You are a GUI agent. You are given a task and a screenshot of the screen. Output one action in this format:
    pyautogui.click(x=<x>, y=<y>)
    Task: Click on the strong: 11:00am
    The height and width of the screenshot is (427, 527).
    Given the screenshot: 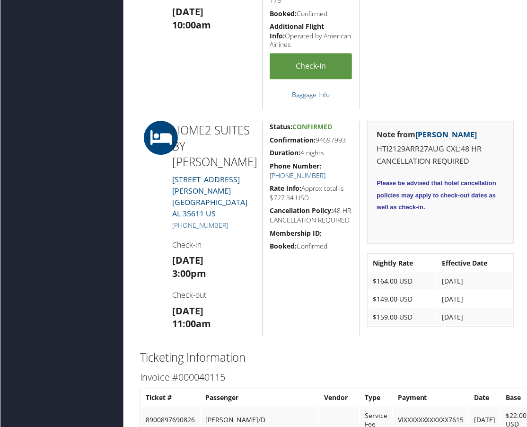 What is the action you would take?
    pyautogui.click(x=191, y=324)
    